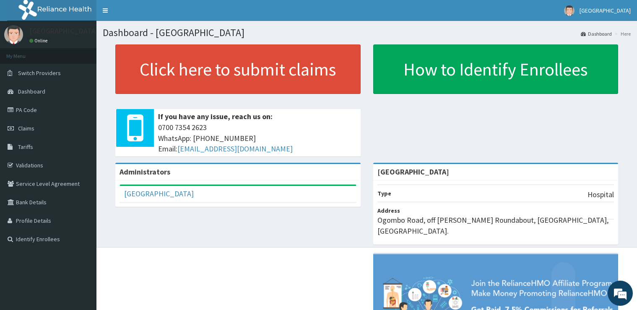 The height and width of the screenshot is (310, 637). I want to click on li: Here, so click(621, 34).